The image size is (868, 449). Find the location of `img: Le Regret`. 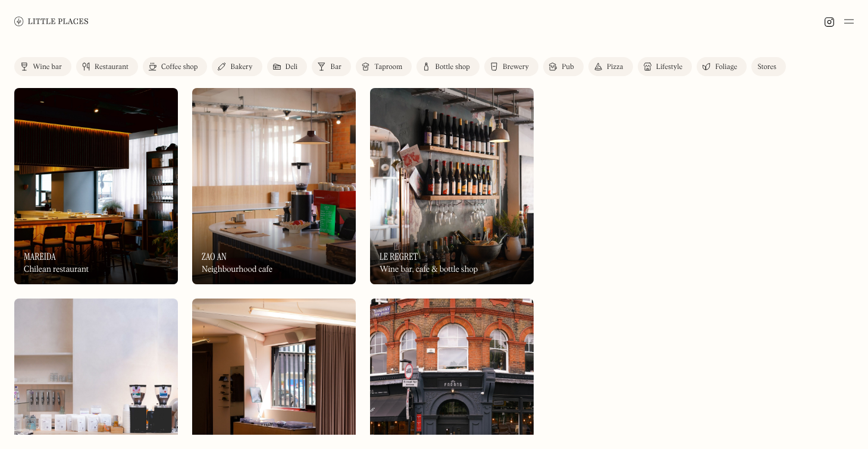

img: Le Regret is located at coordinates (451, 186).